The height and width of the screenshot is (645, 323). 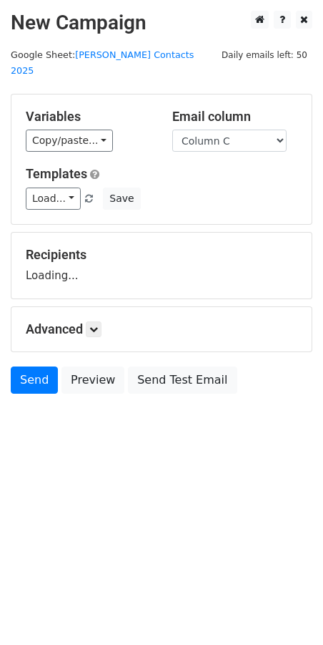 What do you see at coordinates (88, 117) in the screenshot?
I see `h5: Variables` at bounding box center [88, 117].